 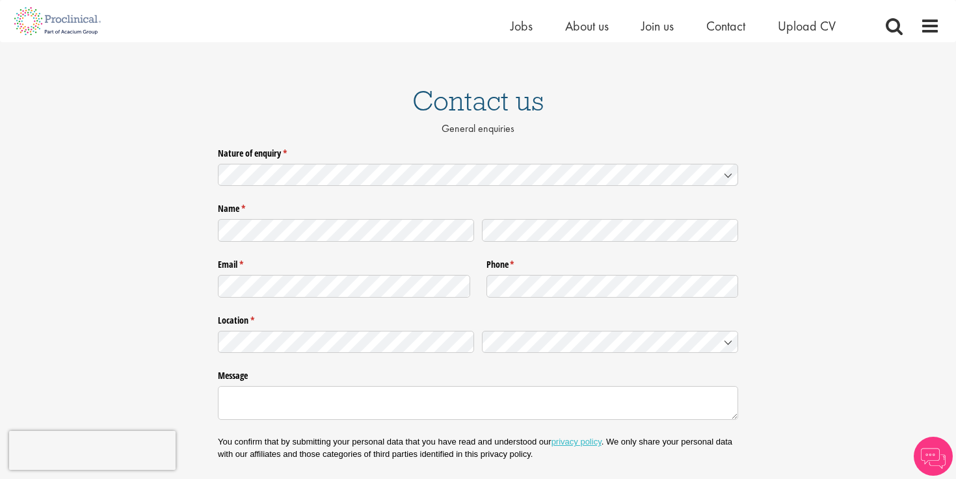 What do you see at coordinates (346, 230) in the screenshot?
I see `input: First` at bounding box center [346, 230].